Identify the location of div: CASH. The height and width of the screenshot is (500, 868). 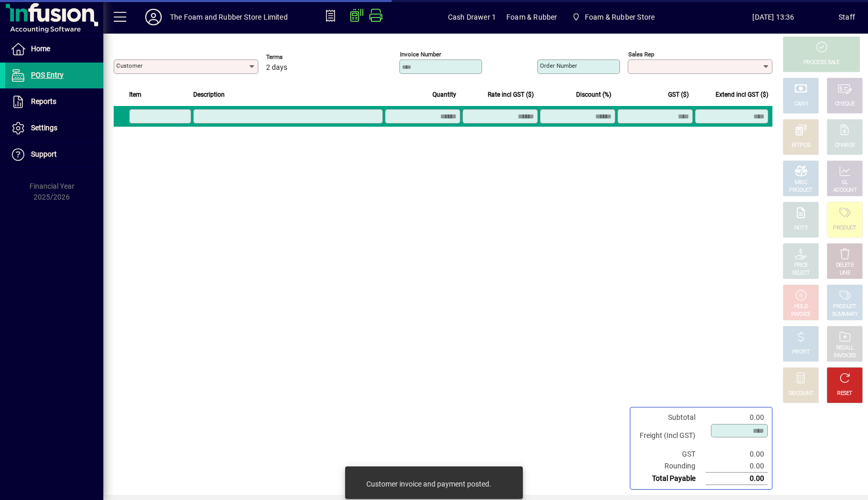
(801, 104).